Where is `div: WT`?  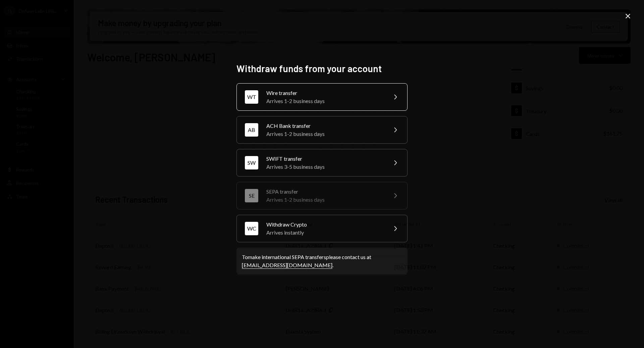 div: WT is located at coordinates (252, 97).